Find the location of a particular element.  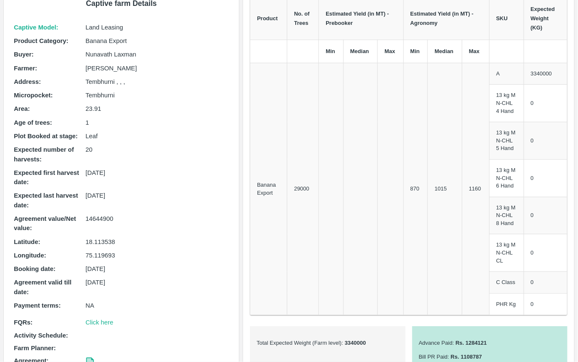

b: Rs. 1284121 is located at coordinates (471, 342).